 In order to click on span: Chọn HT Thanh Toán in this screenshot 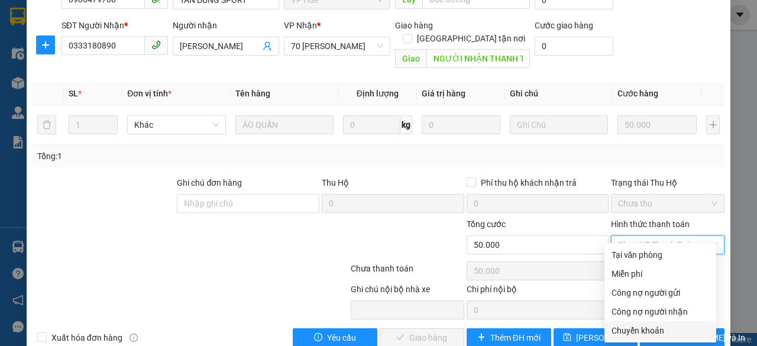, I will do `click(668, 245)`.